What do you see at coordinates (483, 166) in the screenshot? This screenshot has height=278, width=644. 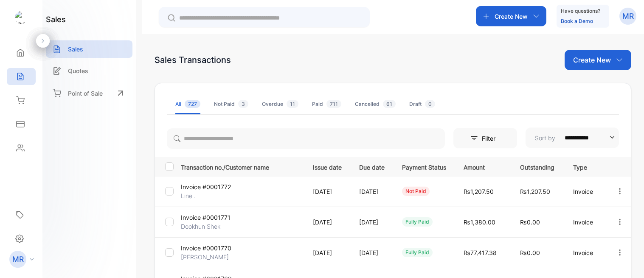 I see `p: Amount` at bounding box center [483, 166].